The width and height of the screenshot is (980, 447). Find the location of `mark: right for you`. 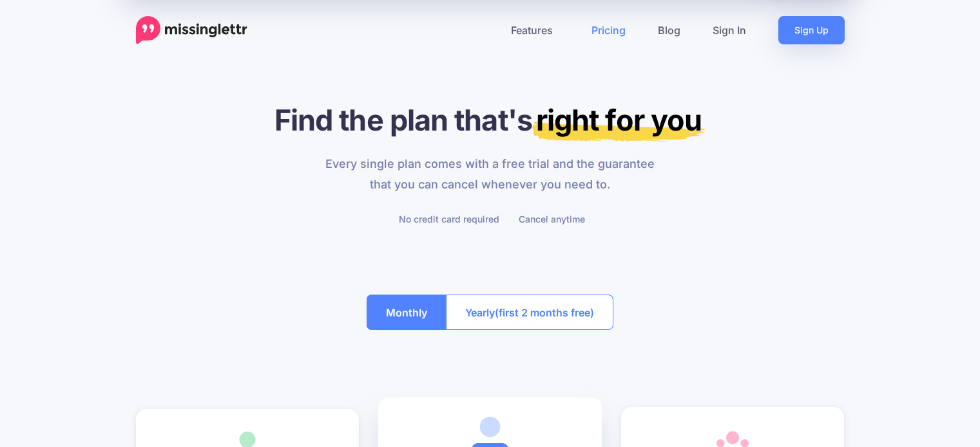

mark: right for you is located at coordinates (619, 122).